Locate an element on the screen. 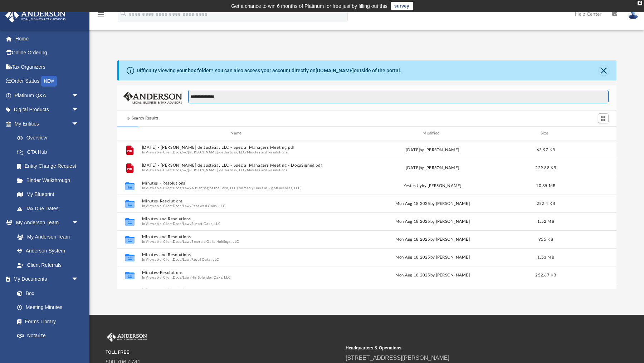 The height and width of the screenshot is (363, 644). div: close is located at coordinates (640, 3).